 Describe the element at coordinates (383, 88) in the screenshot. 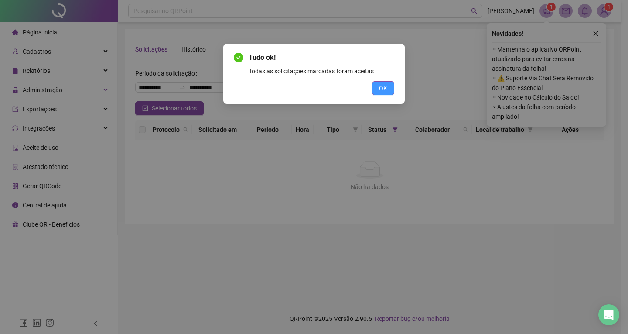

I see `button: OK` at that location.